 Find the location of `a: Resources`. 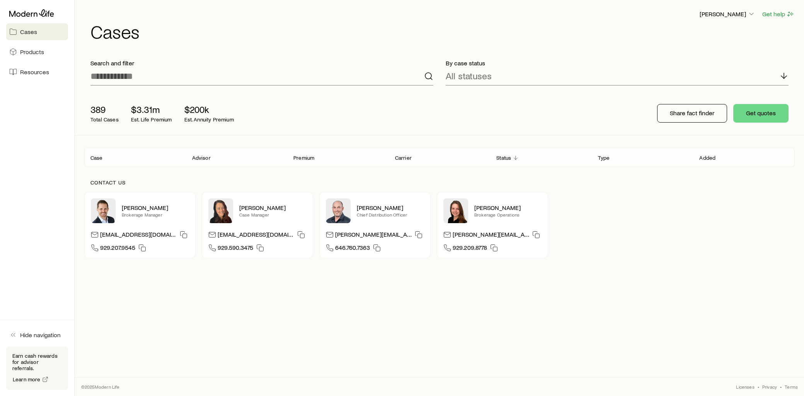

a: Resources is located at coordinates (37, 72).